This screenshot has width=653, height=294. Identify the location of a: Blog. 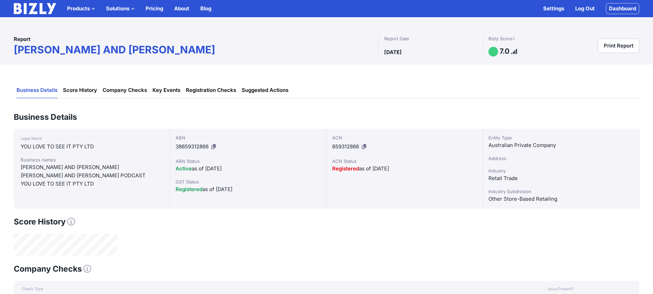
(206, 9).